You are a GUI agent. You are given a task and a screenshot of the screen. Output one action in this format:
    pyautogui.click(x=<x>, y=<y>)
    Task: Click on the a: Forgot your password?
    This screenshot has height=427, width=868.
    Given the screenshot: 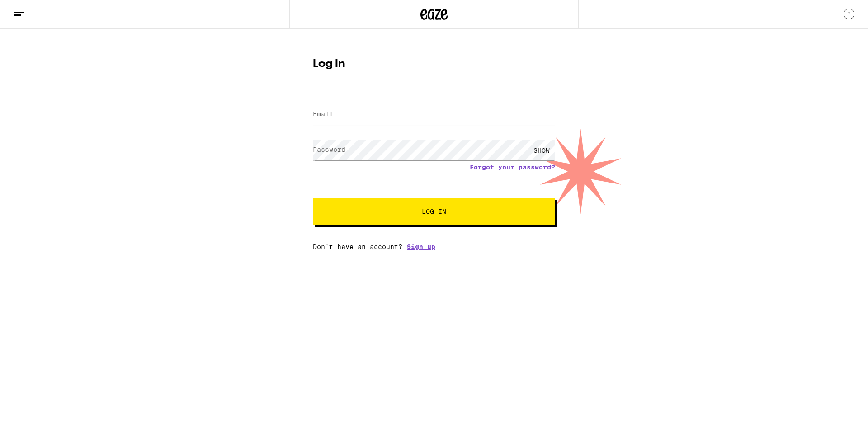 What is the action you would take?
    pyautogui.click(x=512, y=167)
    